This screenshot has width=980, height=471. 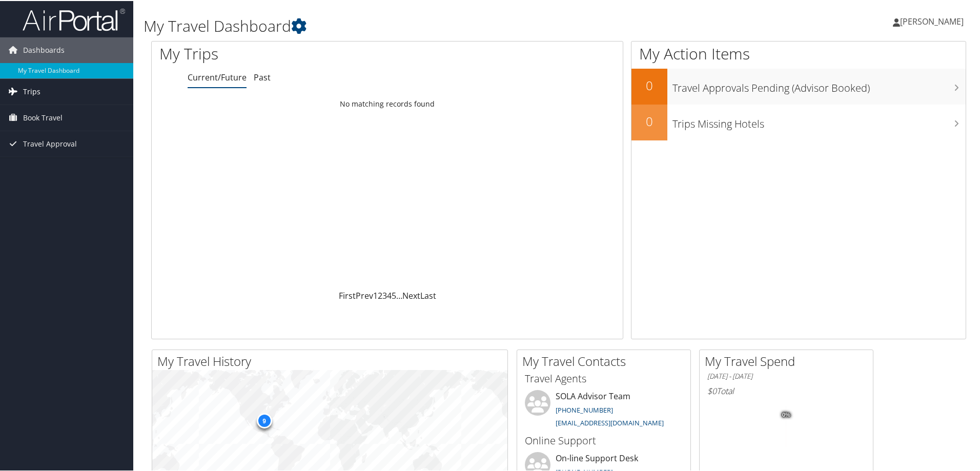 I want to click on h1: My Action Items, so click(x=798, y=52).